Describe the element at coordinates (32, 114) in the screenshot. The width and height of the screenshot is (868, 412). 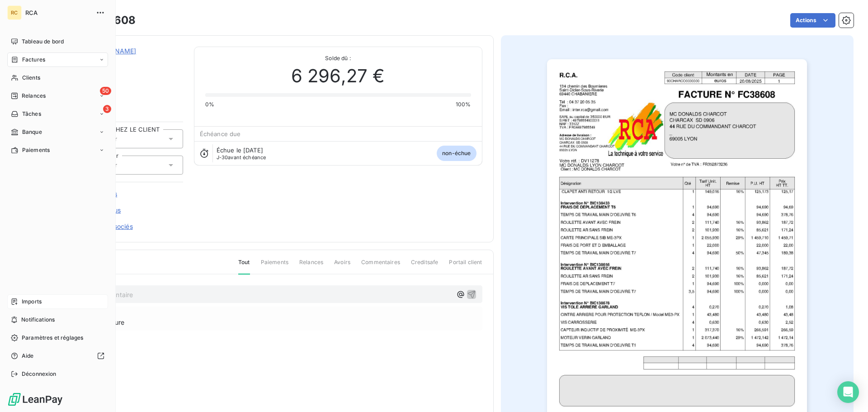
I see `span: Tâches` at that location.